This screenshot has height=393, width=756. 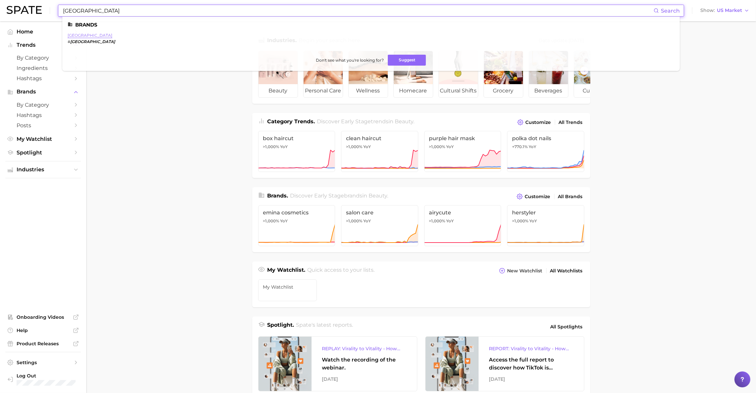 What do you see at coordinates (463, 212) in the screenshot?
I see `span: airycute` at bounding box center [463, 212].